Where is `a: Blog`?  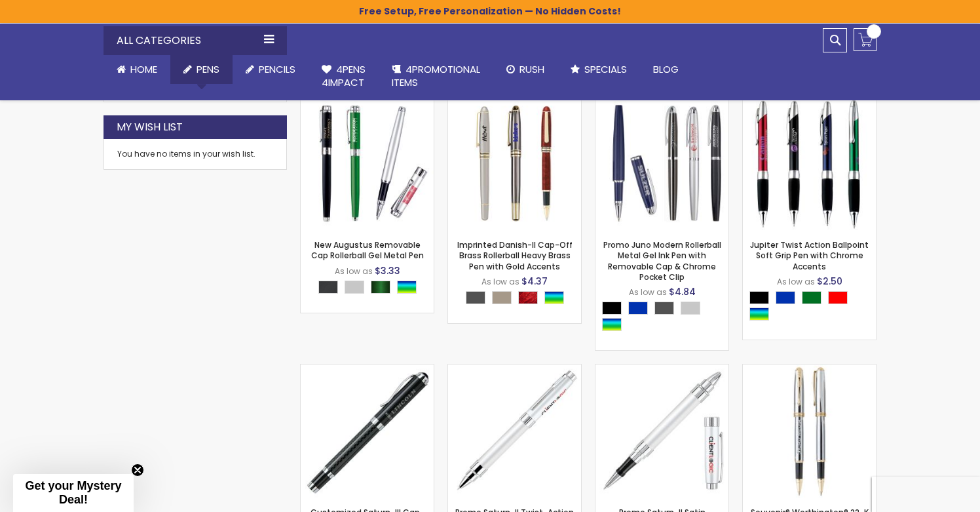
a: Blog is located at coordinates (666, 69).